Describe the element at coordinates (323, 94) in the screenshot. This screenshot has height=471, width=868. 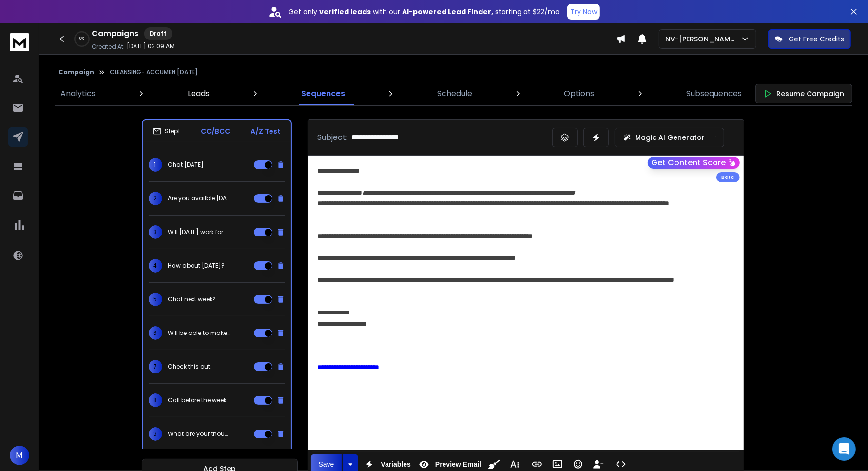
I see `a: Sequences` at that location.